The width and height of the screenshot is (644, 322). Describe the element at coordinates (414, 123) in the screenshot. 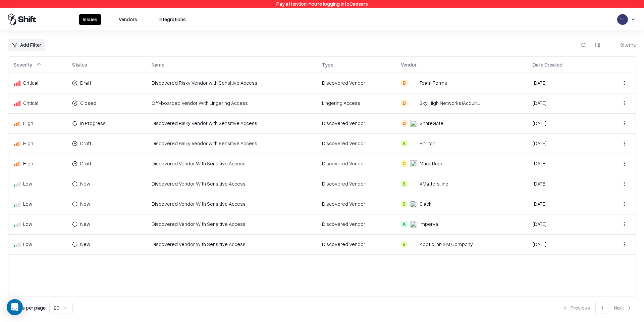

I see `img: ShareGate` at that location.